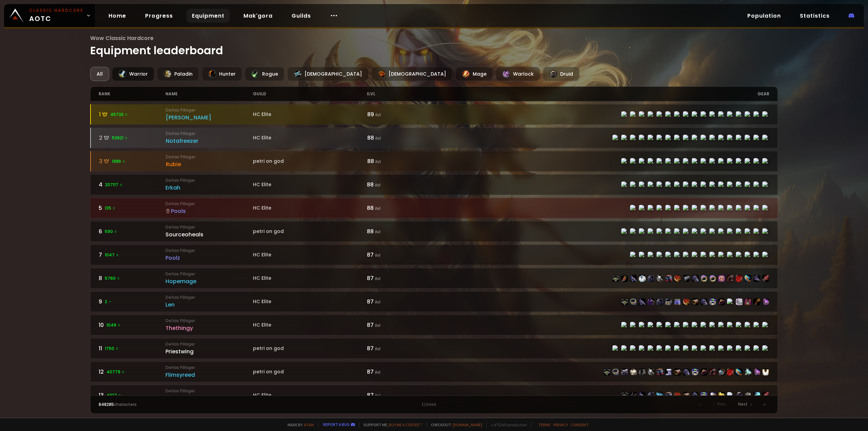 This screenshot has height=431, width=868. What do you see at coordinates (113, 278) in the screenshot?
I see `span: 5760` at bounding box center [113, 278].